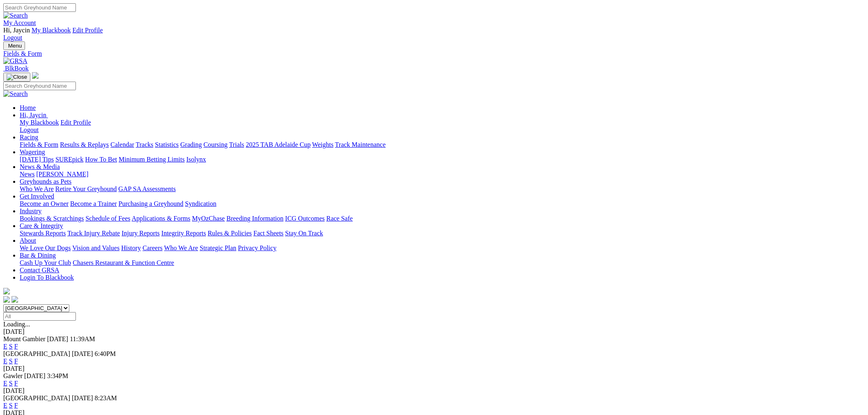 The image size is (868, 415). What do you see at coordinates (42, 225) in the screenshot?
I see `a: Care & Integrity` at bounding box center [42, 225].